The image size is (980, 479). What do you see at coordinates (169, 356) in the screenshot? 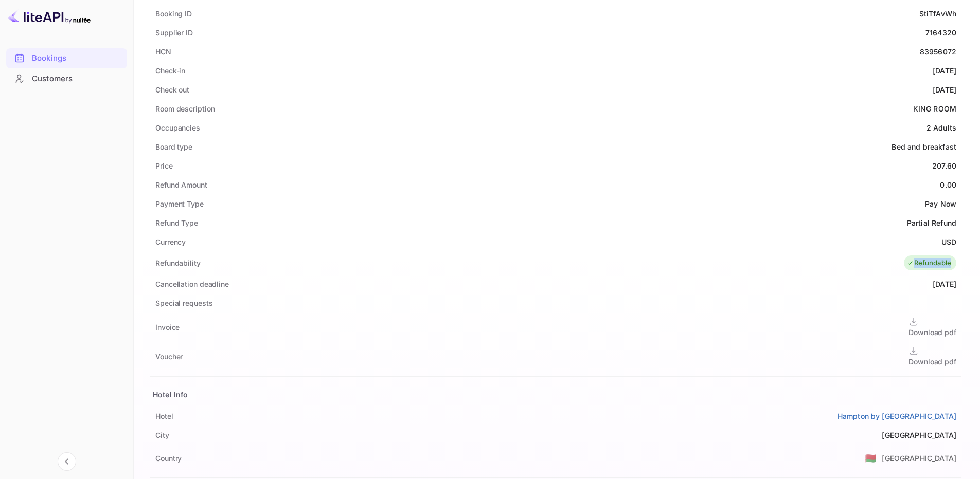
I see `div: Voucher` at bounding box center [169, 356].